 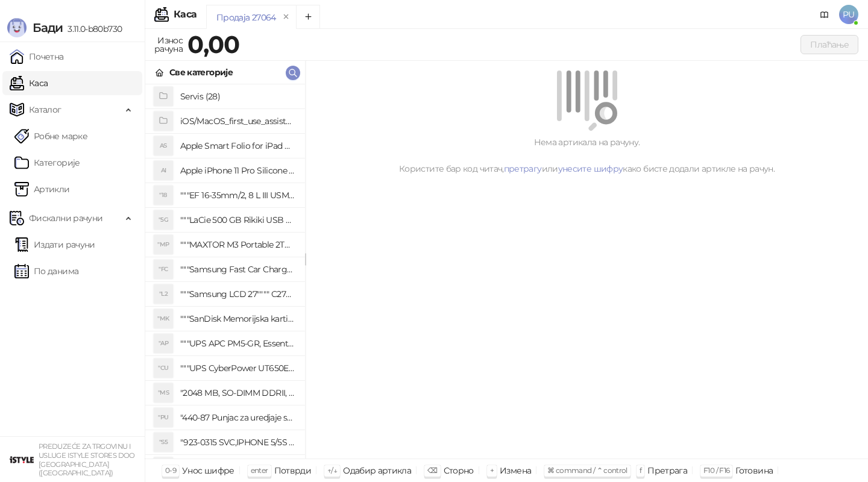 I want to click on a: Документација, so click(x=824, y=15).